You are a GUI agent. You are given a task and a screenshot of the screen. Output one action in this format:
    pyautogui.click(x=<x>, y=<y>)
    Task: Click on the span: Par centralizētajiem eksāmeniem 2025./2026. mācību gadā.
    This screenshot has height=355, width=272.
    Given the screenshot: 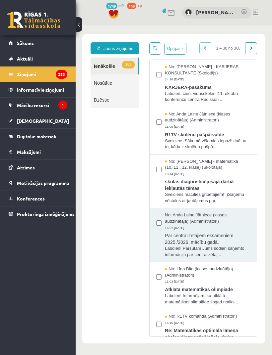 What is the action you would take?
    pyautogui.click(x=131, y=213)
    